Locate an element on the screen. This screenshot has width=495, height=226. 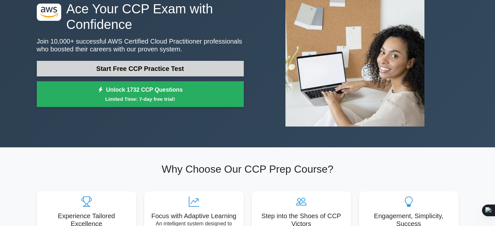
small: Limited Time: 7-day free trial! is located at coordinates (140, 99).